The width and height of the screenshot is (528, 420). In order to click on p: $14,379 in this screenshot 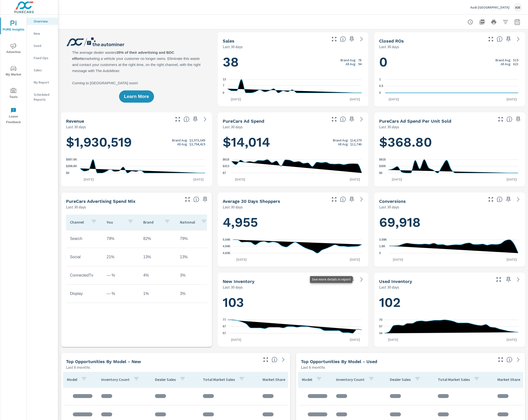, I will do `click(356, 140)`.